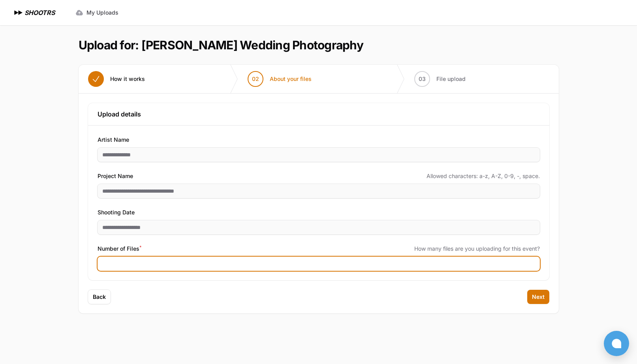 This screenshot has height=364, width=637. What do you see at coordinates (538, 297) in the screenshot?
I see `button: Next` at bounding box center [538, 297].